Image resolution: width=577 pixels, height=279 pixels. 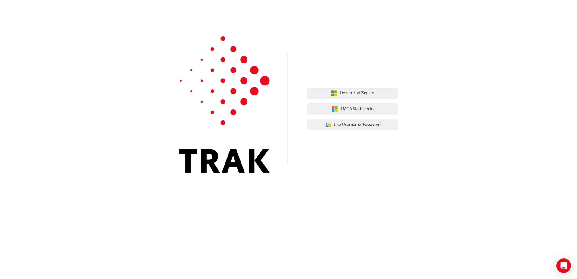 What do you see at coordinates (564, 266) in the screenshot?
I see `div: Open Intercom Messenger` at bounding box center [564, 266].